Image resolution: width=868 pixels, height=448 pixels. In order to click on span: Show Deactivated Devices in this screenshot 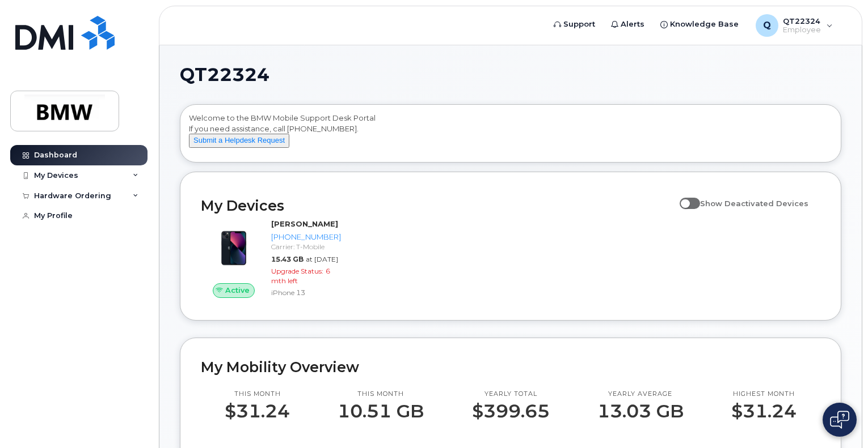, I will do `click(754, 203)`.